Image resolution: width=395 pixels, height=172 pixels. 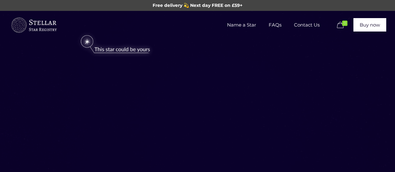 What do you see at coordinates (275, 25) in the screenshot?
I see `a: FAQs` at bounding box center [275, 25].